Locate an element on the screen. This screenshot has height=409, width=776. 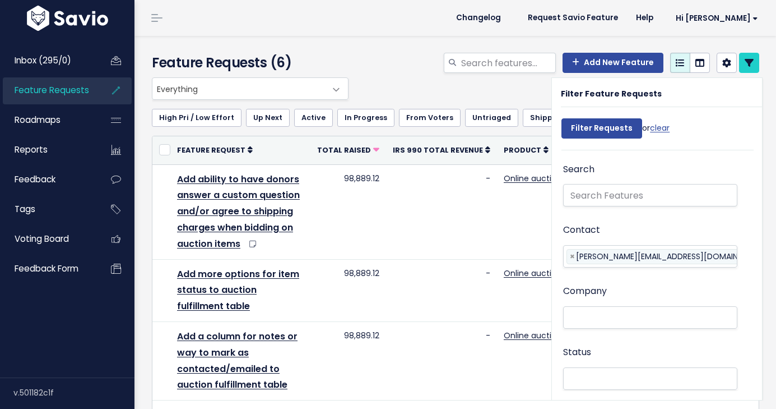
div: v.501182c1f is located at coordinates (74, 392).